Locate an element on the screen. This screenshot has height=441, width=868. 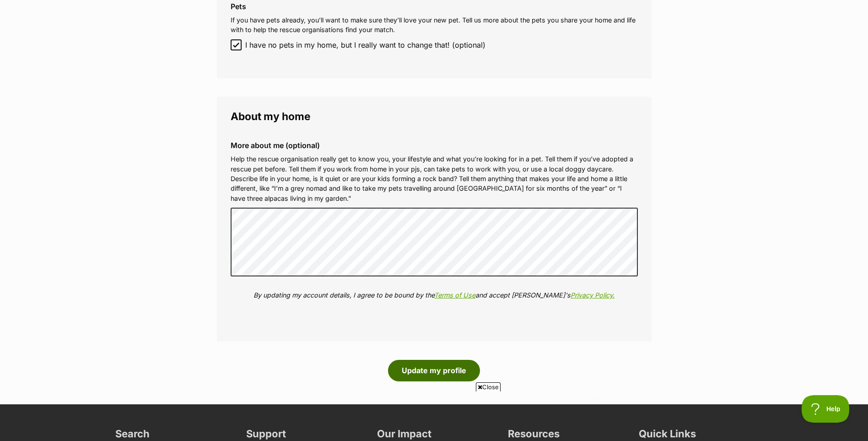
label: More about me (optional) is located at coordinates (435, 146).